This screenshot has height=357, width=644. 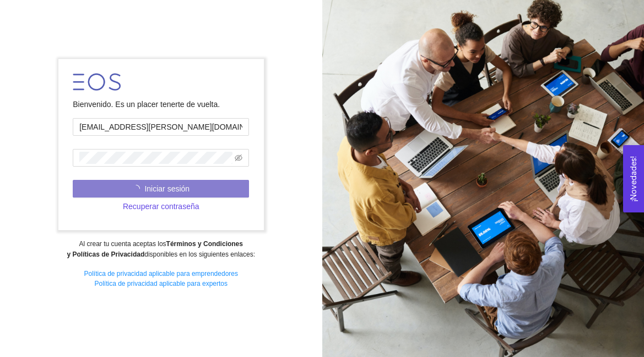 What do you see at coordinates (96, 82) in the screenshot?
I see `img: LOGO` at bounding box center [96, 82].